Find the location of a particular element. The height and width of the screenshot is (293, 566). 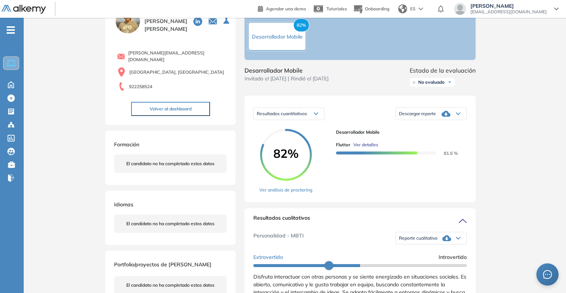

span: Agendar una demo is located at coordinates (286, 9).